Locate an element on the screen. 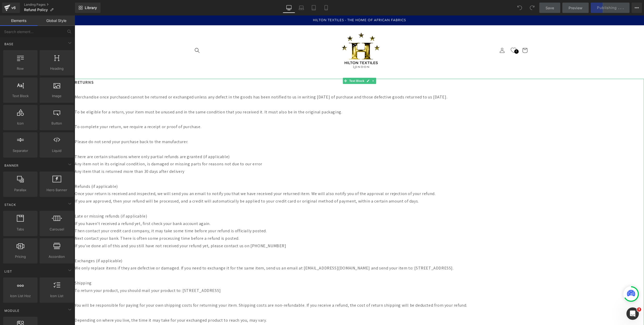 Image resolution: width=644 pixels, height=325 pixels. span: Carousel is located at coordinates (57, 229).